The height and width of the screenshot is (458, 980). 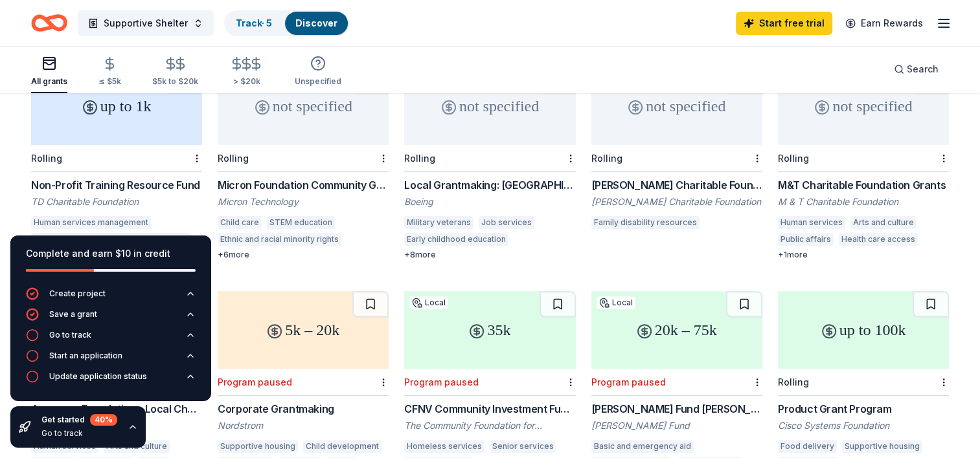 I want to click on div: Boeing, so click(x=490, y=202).